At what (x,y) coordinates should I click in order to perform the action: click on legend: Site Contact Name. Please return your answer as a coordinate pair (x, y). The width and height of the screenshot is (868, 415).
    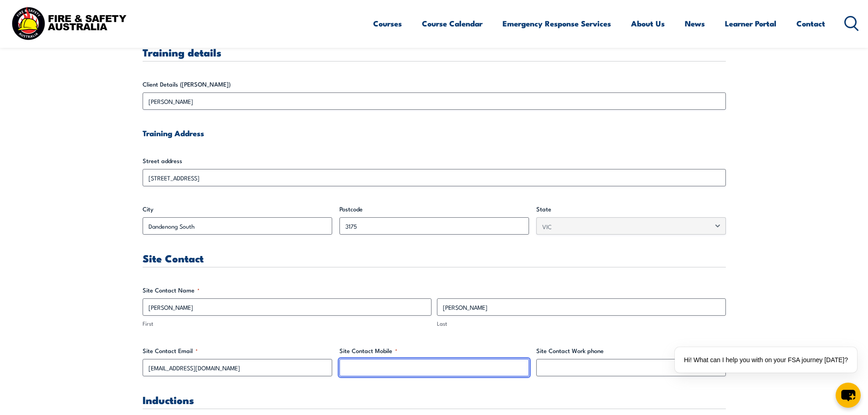
    Looking at the image, I should click on (171, 290).